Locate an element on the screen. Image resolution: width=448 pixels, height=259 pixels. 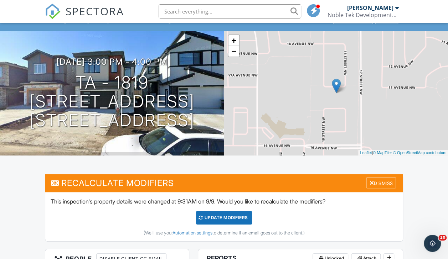
input: Search everything... is located at coordinates (230, 11).